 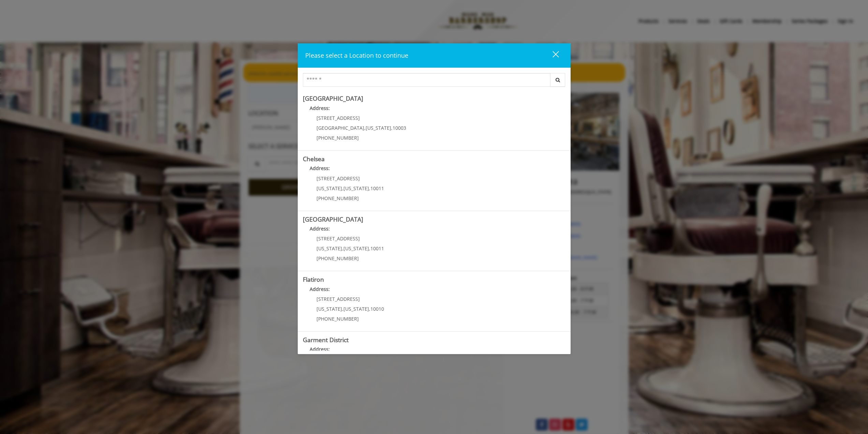 I want to click on span: 10003, so click(x=400, y=127).